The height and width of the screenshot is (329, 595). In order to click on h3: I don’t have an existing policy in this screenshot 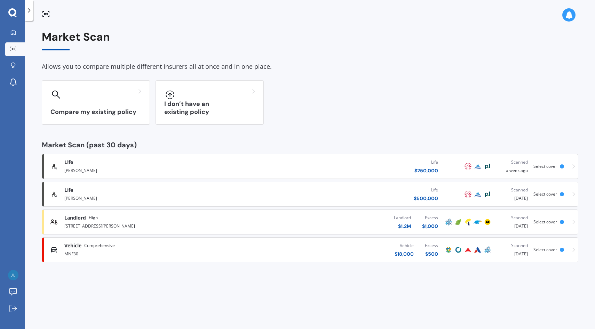, I will do `click(209, 108)`.